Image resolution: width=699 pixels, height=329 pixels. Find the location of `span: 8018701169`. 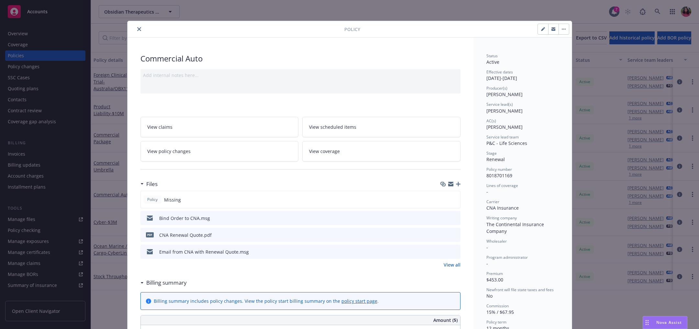

span: 8018701169 is located at coordinates (499, 175).